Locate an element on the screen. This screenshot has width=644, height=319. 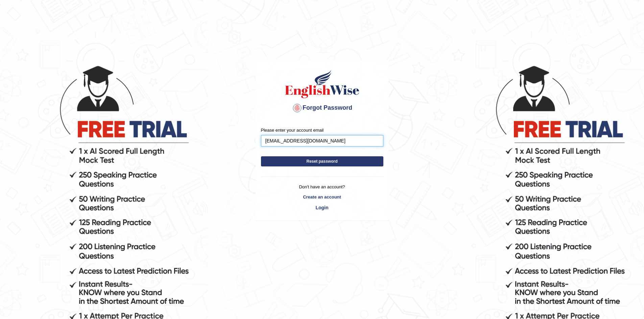
img: English Wise is located at coordinates (322, 84).